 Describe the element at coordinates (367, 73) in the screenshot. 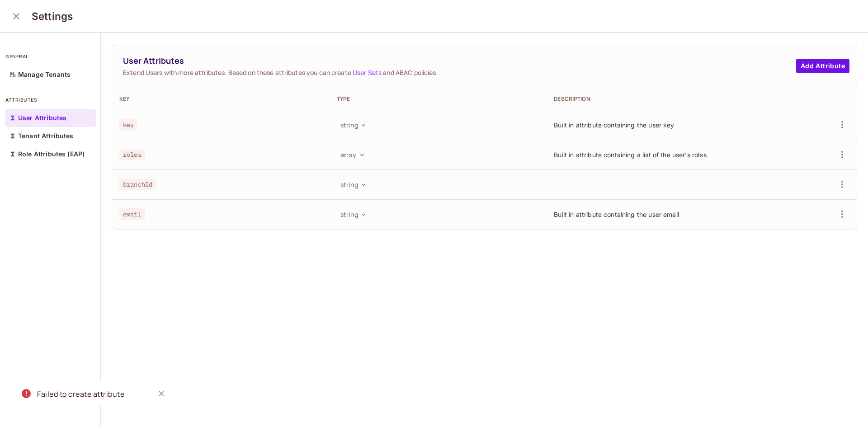

I see `a: User Sets` at that location.